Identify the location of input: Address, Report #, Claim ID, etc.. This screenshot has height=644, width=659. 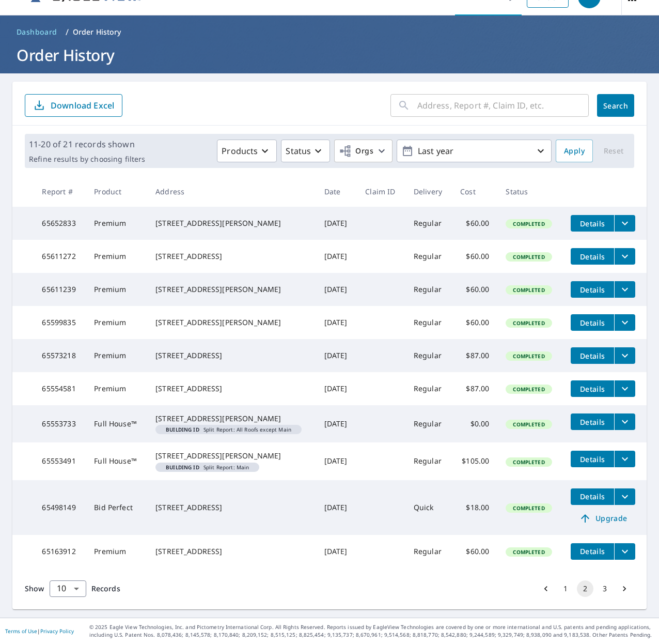
(503, 105).